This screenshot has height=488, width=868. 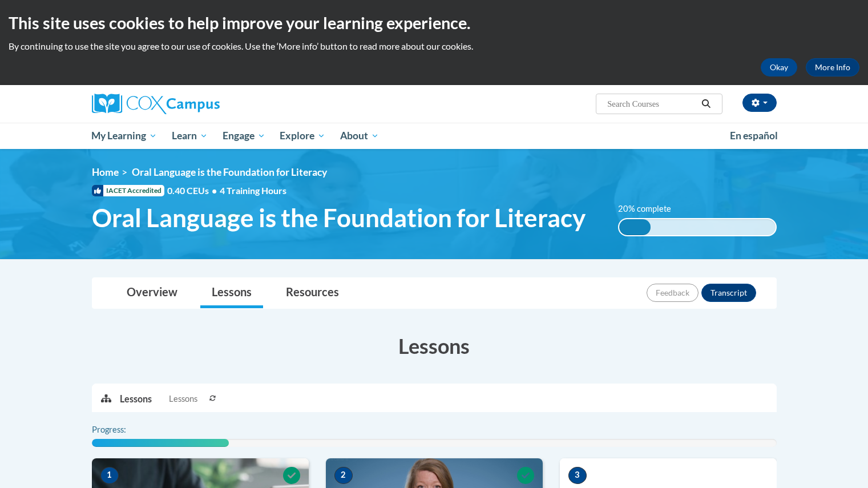 I want to click on a: Engage, so click(x=243, y=136).